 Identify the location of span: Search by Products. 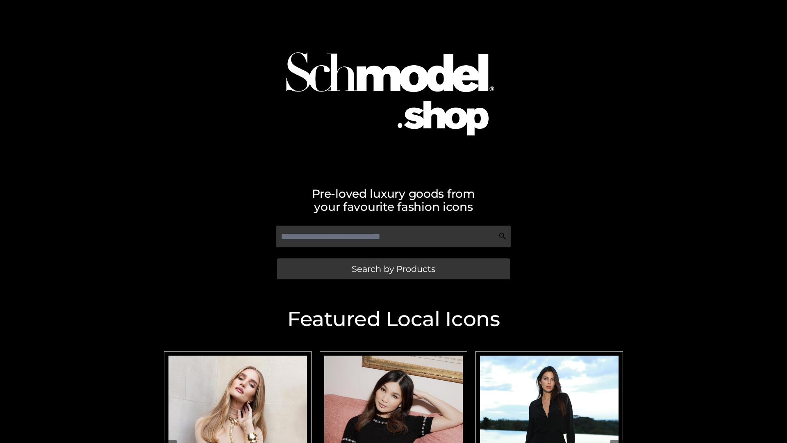
(394, 269).